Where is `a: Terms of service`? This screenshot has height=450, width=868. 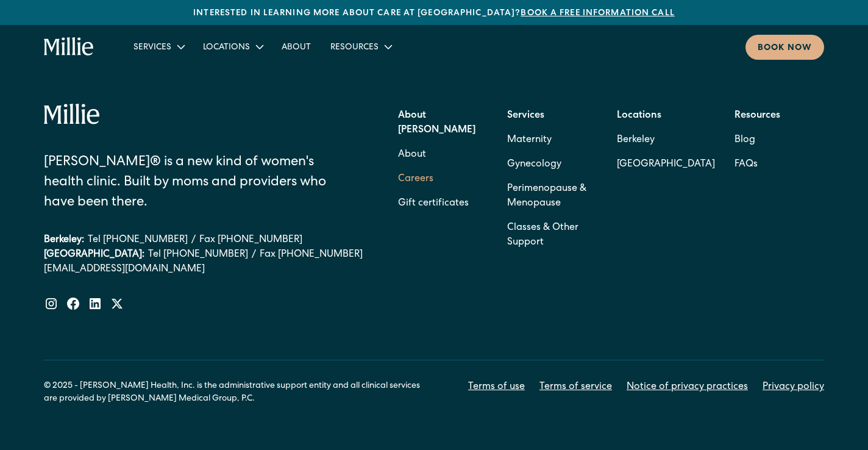 a: Terms of service is located at coordinates (575, 387).